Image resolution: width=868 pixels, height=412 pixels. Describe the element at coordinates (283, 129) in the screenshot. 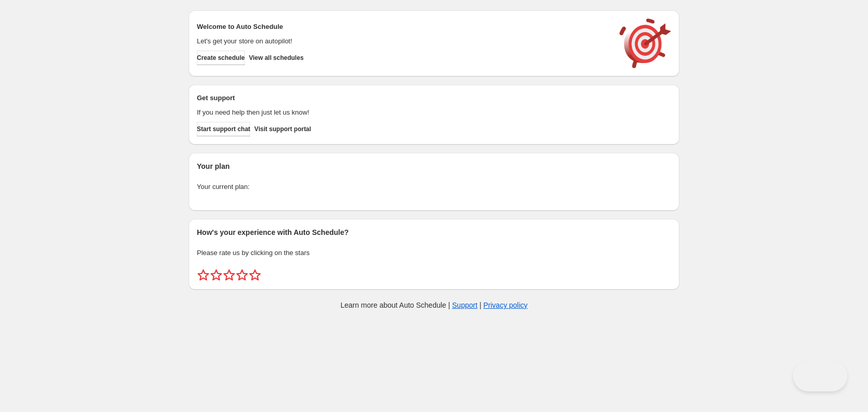

I see `a: Visit support portal` at that location.